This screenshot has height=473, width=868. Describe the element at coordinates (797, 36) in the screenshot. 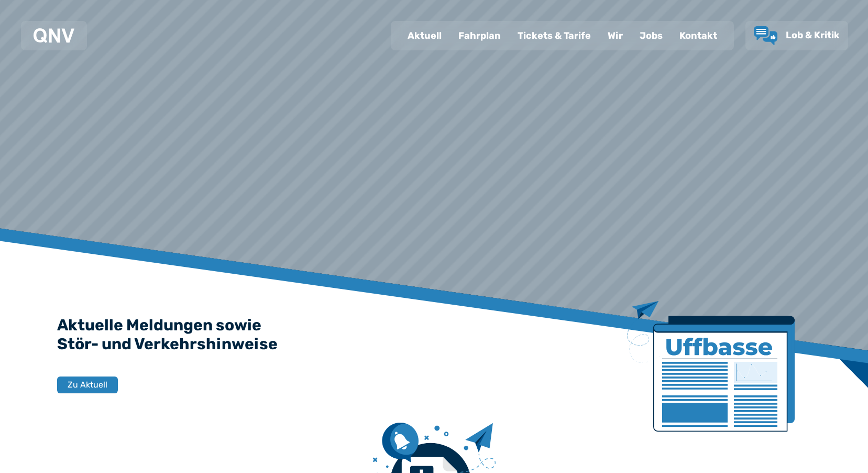

I see `a: Lob & Kritik` at that location.